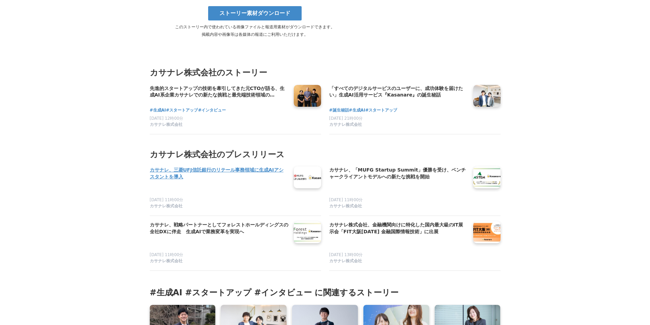  Describe the element at coordinates (325, 293) in the screenshot. I see `h3: #生成AI #スタートアップ #インタビュー に関連するストーリー` at that location.